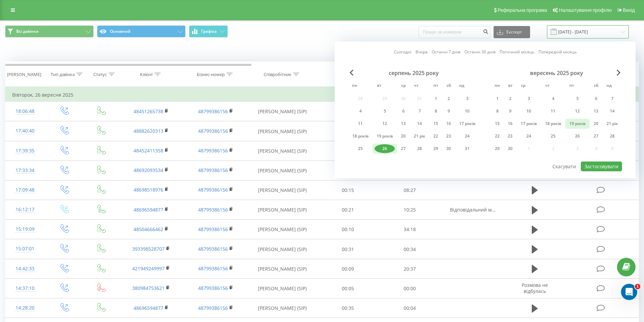 The height and width of the screenshot is (322, 644). Describe the element at coordinates (448, 98) in the screenshot. I see `div: з 2 серпня 2025 року.` at that location.